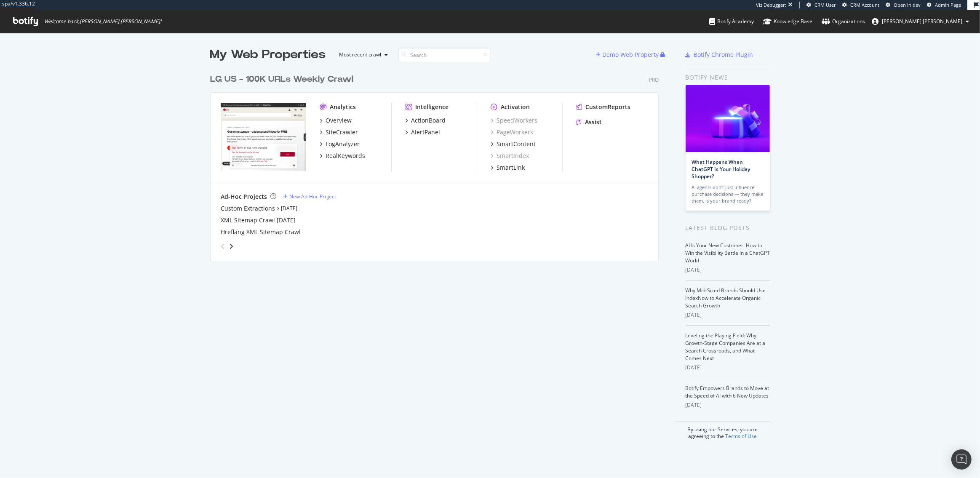 The width and height of the screenshot is (980, 478). What do you see at coordinates (861, 5) in the screenshot?
I see `a: CRM Account` at bounding box center [861, 5].